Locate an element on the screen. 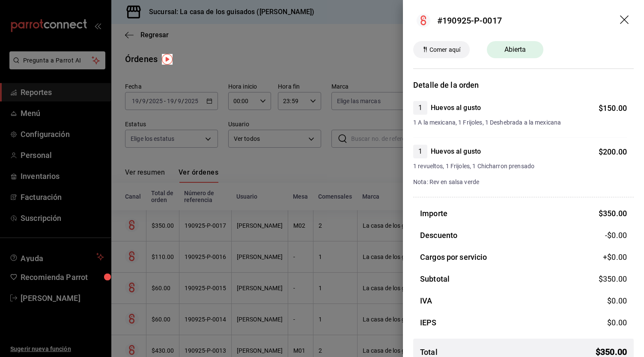 This screenshot has height=357, width=644. h3: Importe is located at coordinates (434, 213).